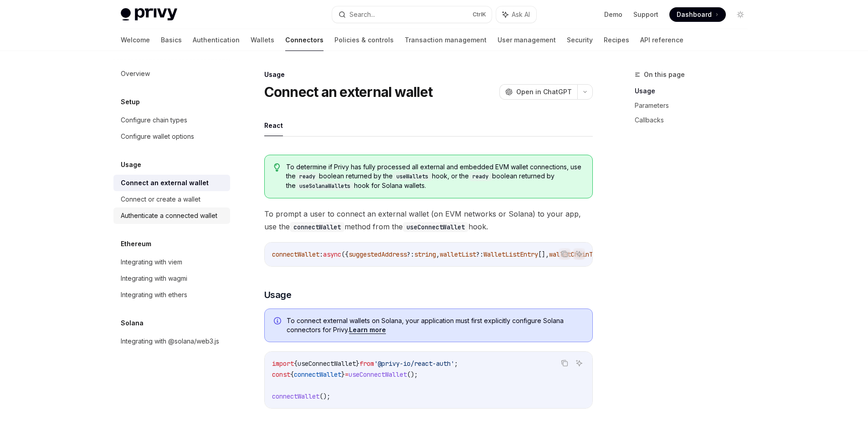 The image size is (868, 430). I want to click on span: Ask AI, so click(521, 15).